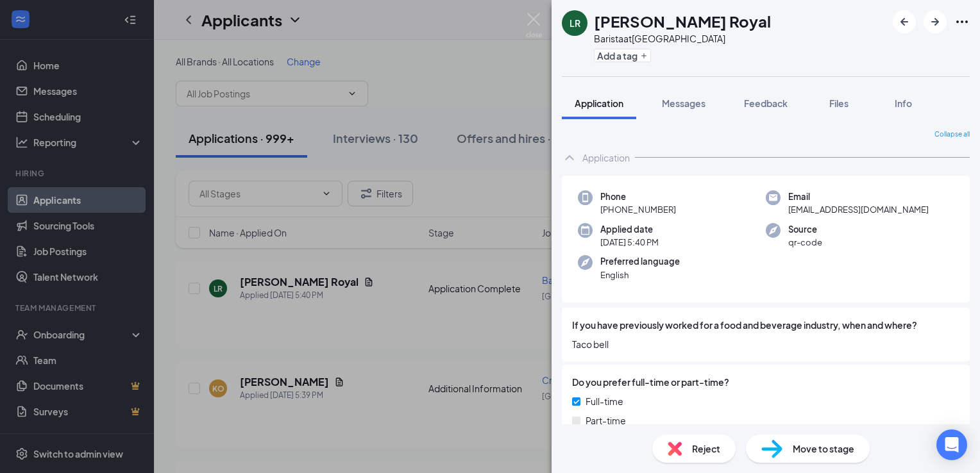 The image size is (980, 473). What do you see at coordinates (651, 382) in the screenshot?
I see `span: Do you prefer full-time or part-time?` at bounding box center [651, 382].